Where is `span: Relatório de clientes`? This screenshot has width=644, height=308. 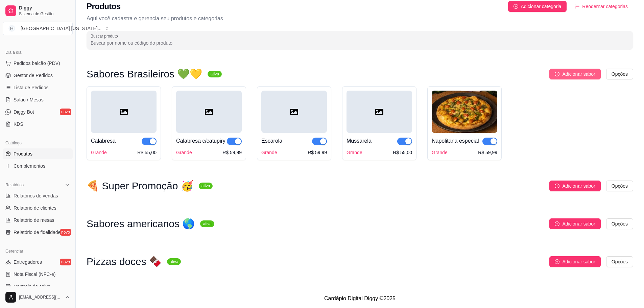 span: Relatório de clientes is located at coordinates (35, 208).